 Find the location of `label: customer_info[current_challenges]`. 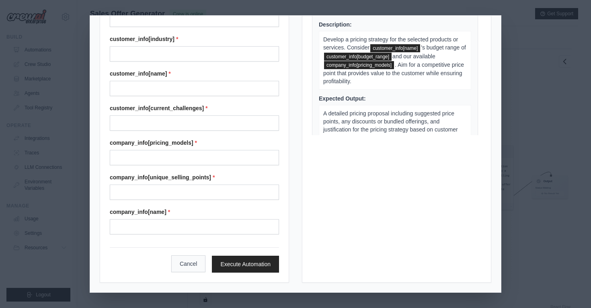

label: customer_info[current_challenges] is located at coordinates (194, 108).